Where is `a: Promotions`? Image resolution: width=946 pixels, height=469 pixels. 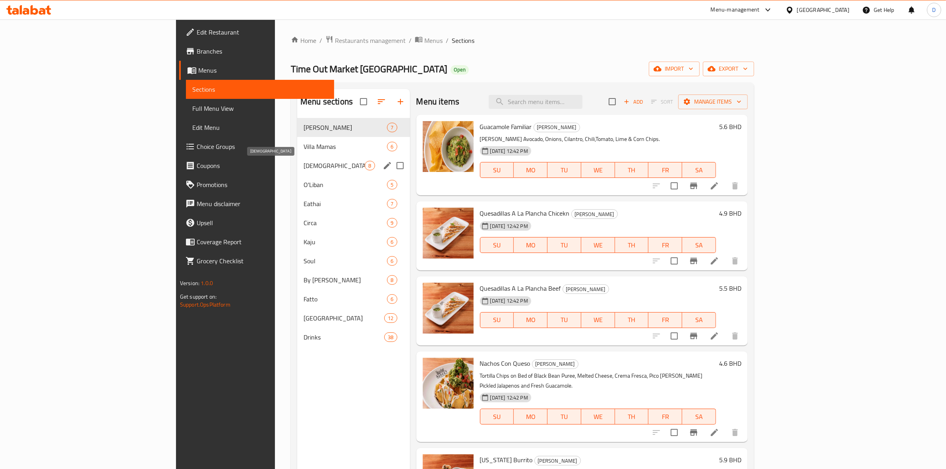 a: Promotions is located at coordinates (257, 185).